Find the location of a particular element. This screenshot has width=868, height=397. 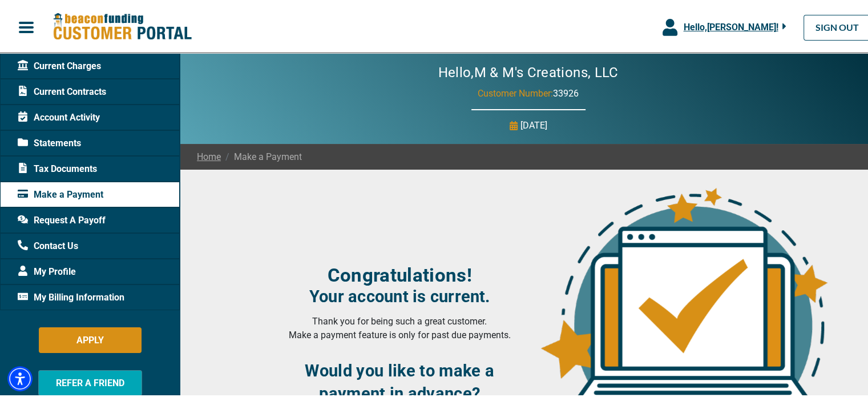

button: APPLY is located at coordinates (90, 338).